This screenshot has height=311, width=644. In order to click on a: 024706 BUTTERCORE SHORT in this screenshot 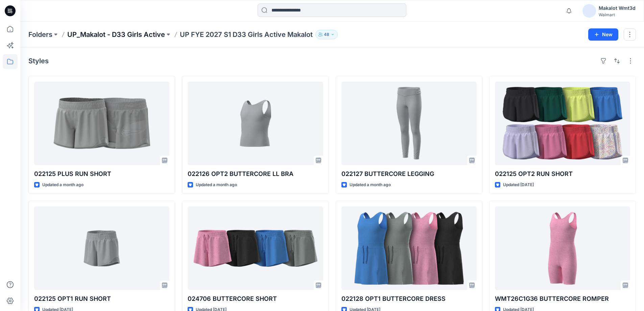, I will do `click(256, 248)`.